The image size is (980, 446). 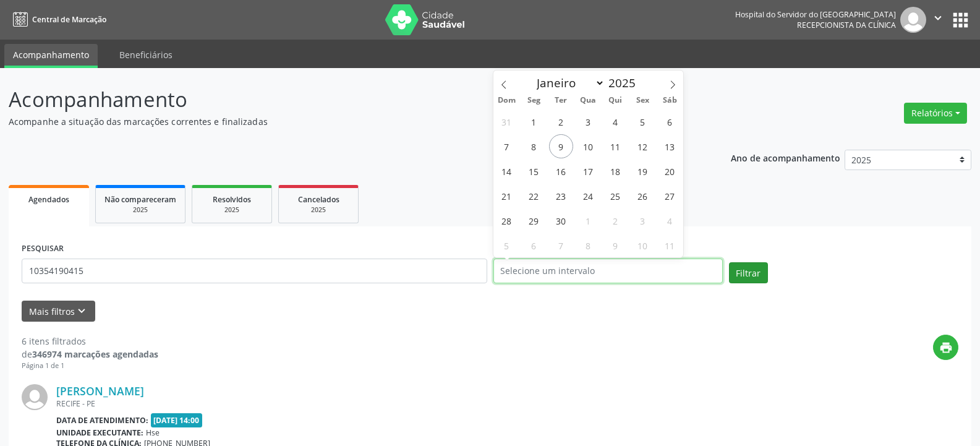 What do you see at coordinates (89, 340) in the screenshot?
I see `div: 6 itens filtrados` at bounding box center [89, 340].